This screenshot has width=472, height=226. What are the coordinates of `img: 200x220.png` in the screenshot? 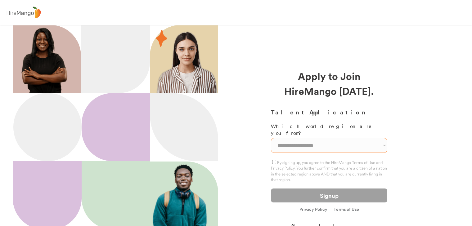 It's located at (44, 59).